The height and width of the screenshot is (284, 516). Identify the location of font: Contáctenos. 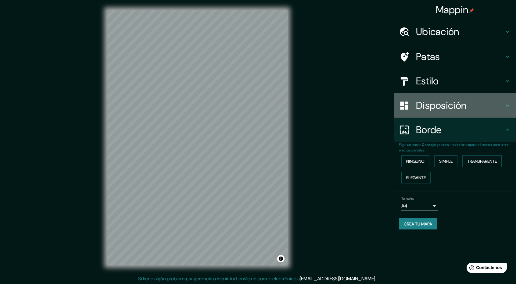
(27, 7).